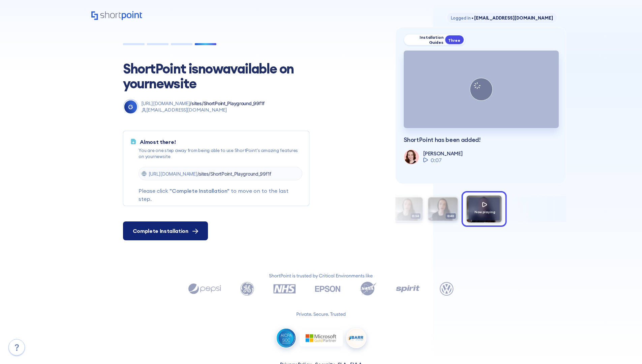 The height and width of the screenshot is (364, 642). I want to click on span: 0:07, so click(436, 160).